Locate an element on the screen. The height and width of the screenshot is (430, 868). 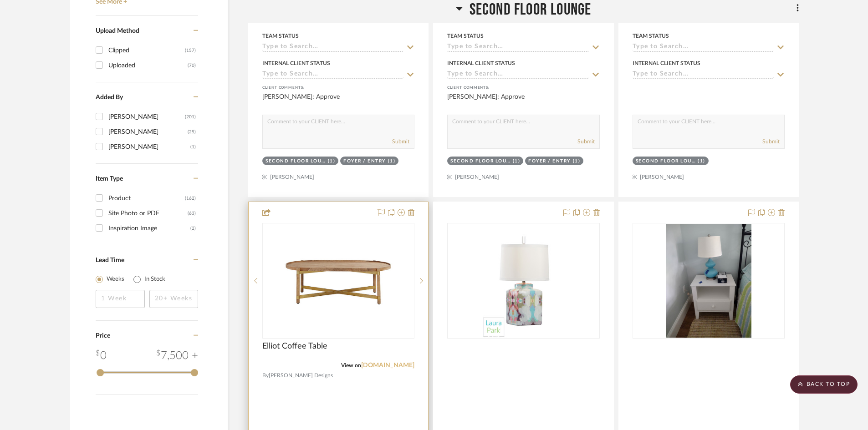
span: Upload Method is located at coordinates (118, 31).